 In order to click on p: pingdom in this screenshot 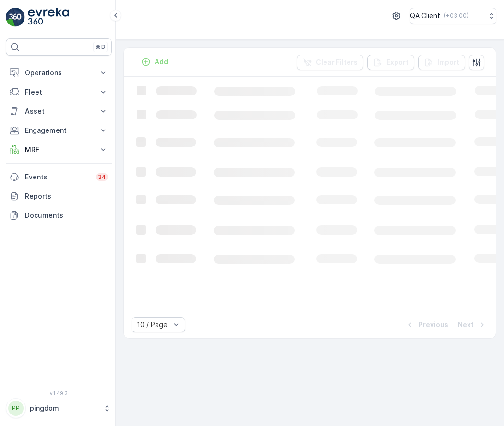, I will do `click(64, 408)`.